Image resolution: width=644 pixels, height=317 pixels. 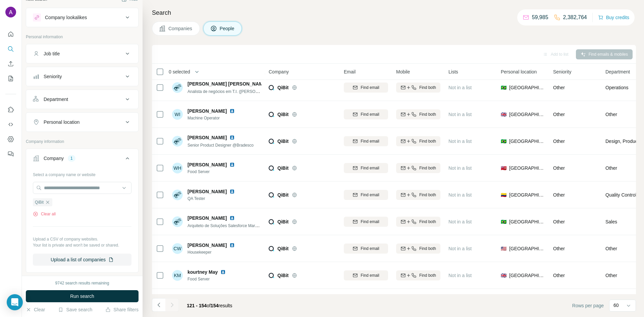 What do you see at coordinates (178, 275) in the screenshot?
I see `div: KM` at bounding box center [178, 275].